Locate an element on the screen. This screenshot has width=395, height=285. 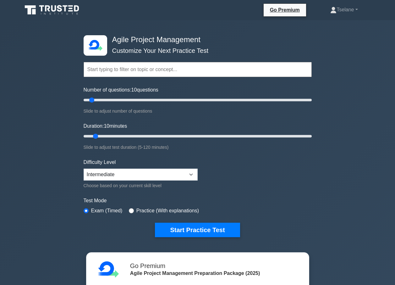
label: Exam (Timed) is located at coordinates (107, 211).